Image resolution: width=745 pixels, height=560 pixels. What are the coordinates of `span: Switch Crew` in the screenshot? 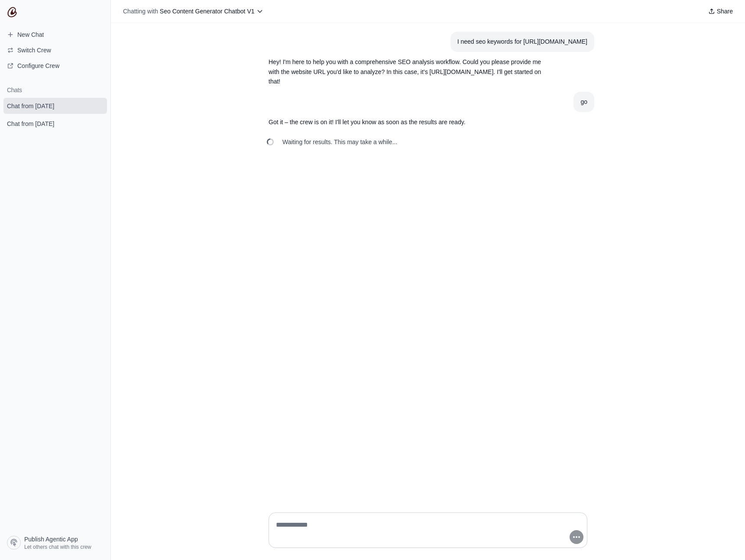 It's located at (35, 51).